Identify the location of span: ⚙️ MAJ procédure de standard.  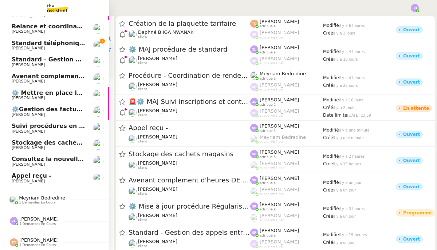
(189, 50).